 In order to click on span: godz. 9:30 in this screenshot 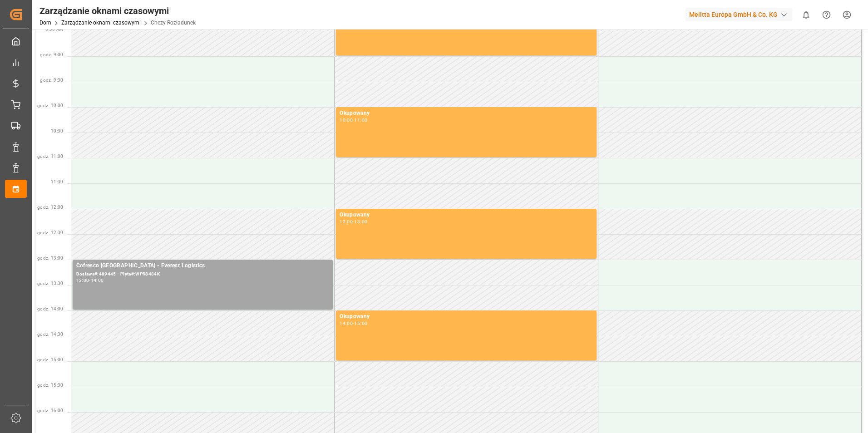, I will do `click(52, 80)`.